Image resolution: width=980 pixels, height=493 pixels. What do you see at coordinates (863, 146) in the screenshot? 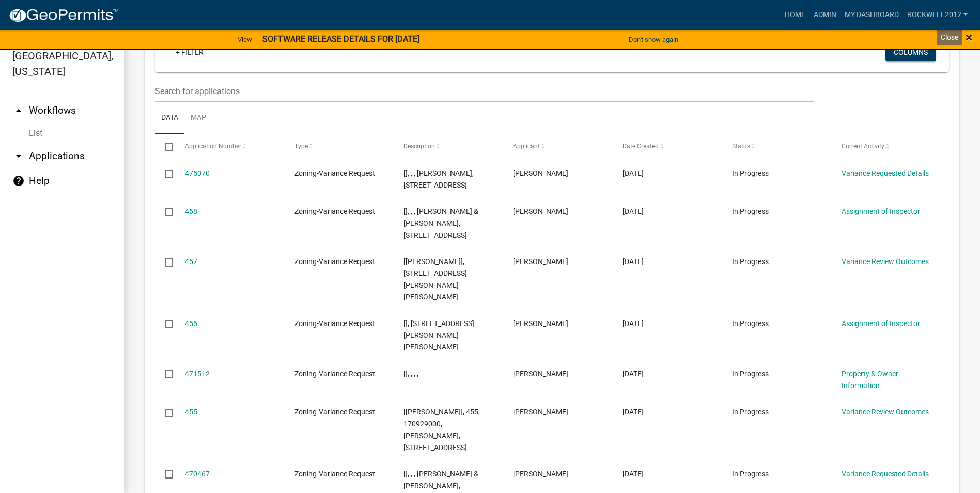
I see `span: Current Activity` at bounding box center [863, 146].